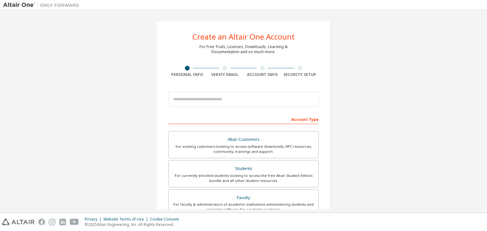 Image resolution: width=487 pixels, height=231 pixels. I want to click on div: Privacy, so click(94, 219).